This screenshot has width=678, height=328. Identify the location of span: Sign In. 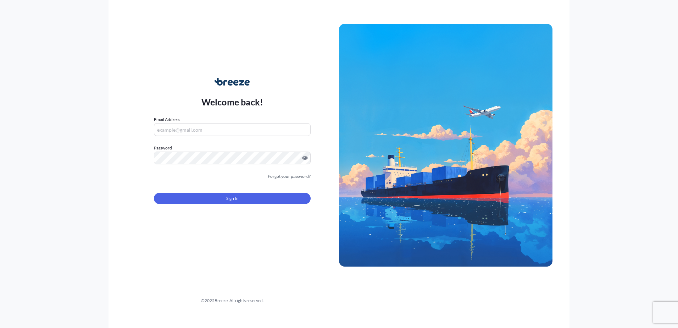
(232, 198).